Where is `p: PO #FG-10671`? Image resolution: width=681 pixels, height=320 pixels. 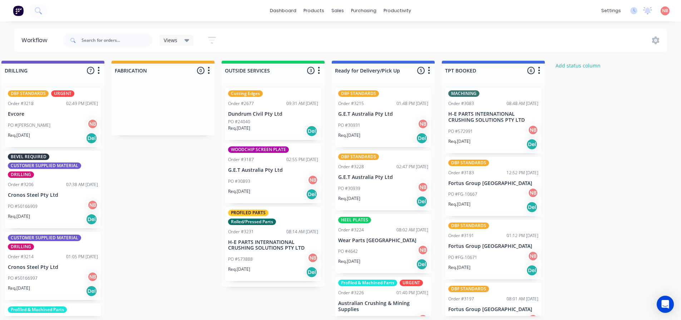 p: PO #FG-10671 is located at coordinates (463, 258).